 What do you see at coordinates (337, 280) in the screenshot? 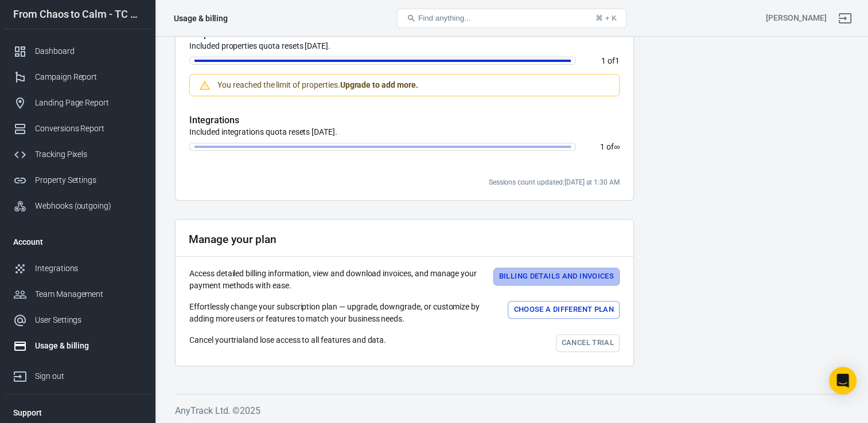
I see `p: Access detailed billing information, view and download invoices, and manage your payment methods ...` at bounding box center [337, 280].